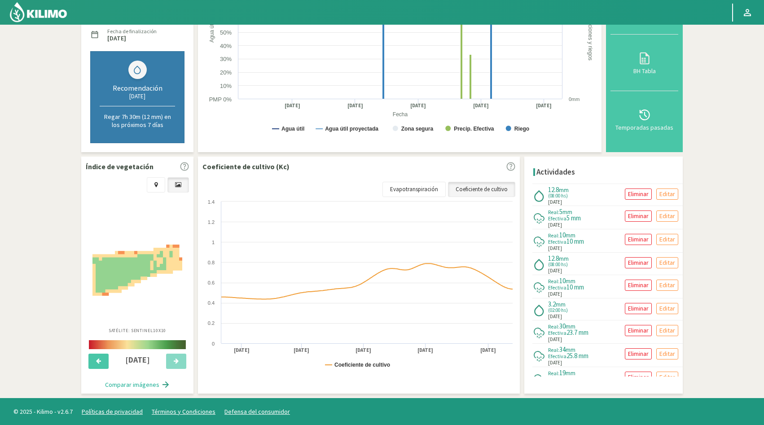 The height and width of the screenshot is (425, 764). Describe the element at coordinates (560, 211) in the screenshot. I see `span: 5` at that location.